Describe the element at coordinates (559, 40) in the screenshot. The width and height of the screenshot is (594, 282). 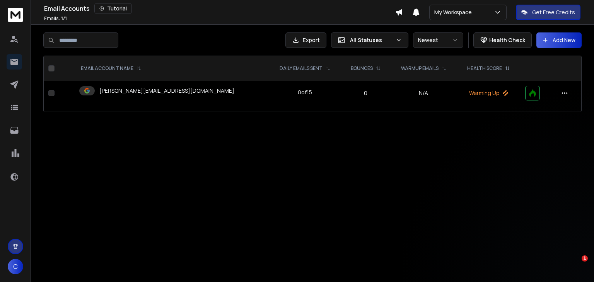
I see `button: Add New` at that location.